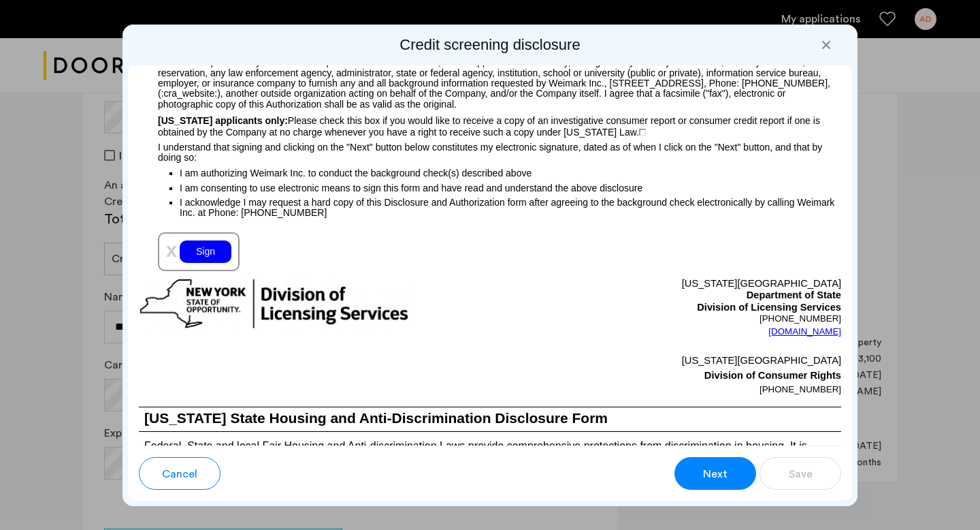 This screenshot has height=530, width=980. I want to click on p: Division of Licensing Services, so click(666, 308).